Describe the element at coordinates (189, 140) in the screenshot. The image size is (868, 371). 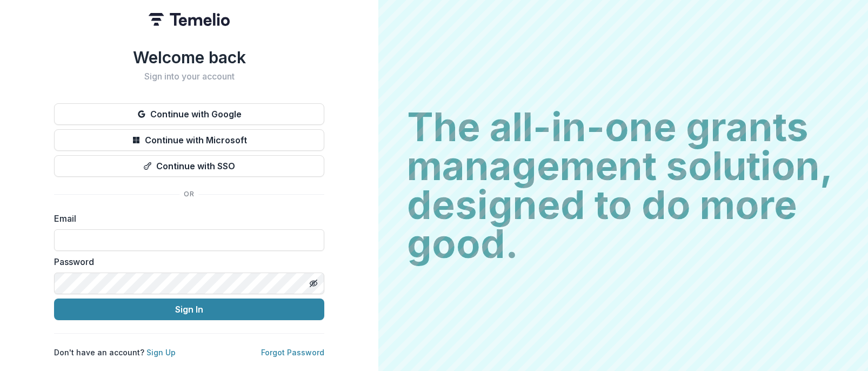
I see `button: Continue with Microsoft` at that location.